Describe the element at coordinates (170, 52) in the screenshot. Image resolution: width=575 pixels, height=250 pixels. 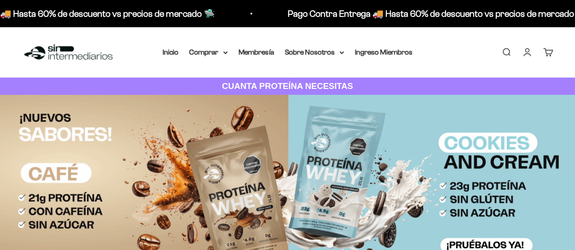
I see `a: Inicio` at that location.